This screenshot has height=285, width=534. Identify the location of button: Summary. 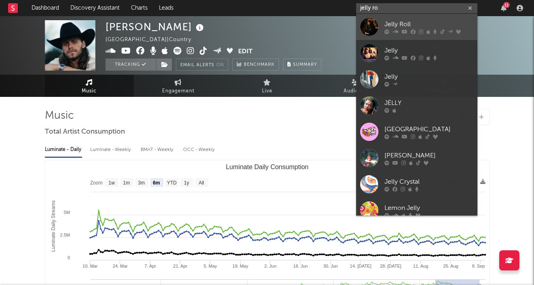
(302, 65).